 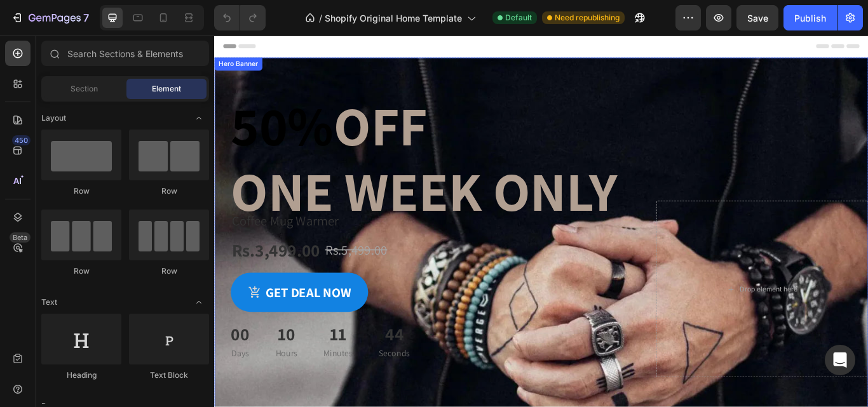 What do you see at coordinates (86, 18) in the screenshot?
I see `p: 7` at bounding box center [86, 18].